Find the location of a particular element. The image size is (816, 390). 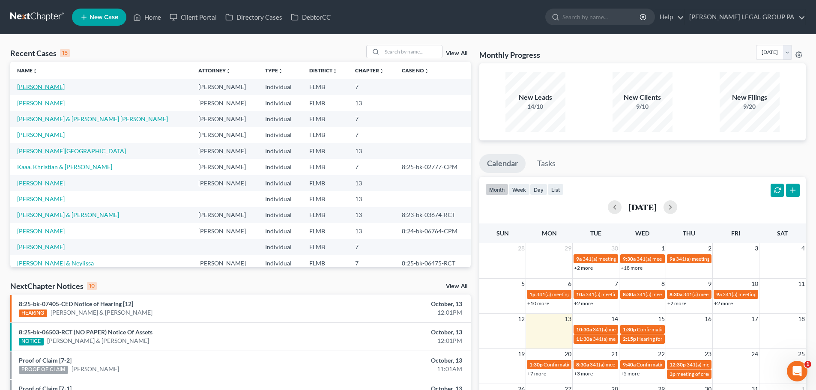

a: DebtorCC is located at coordinates (310, 17).